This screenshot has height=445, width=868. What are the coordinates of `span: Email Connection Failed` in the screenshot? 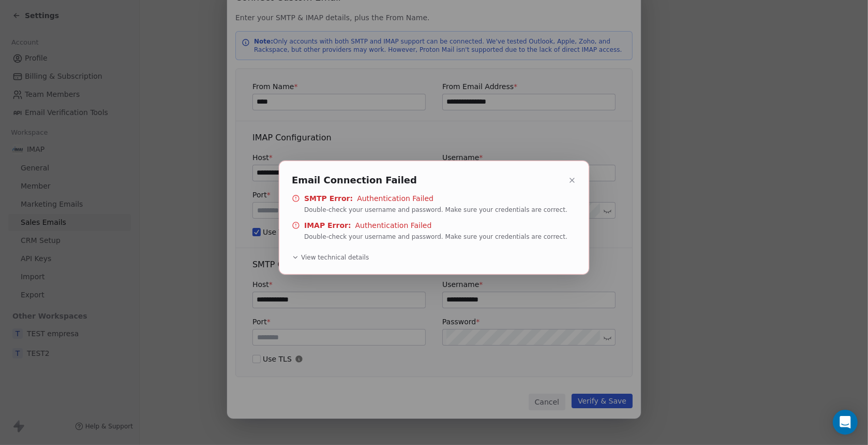 It's located at (354, 180).